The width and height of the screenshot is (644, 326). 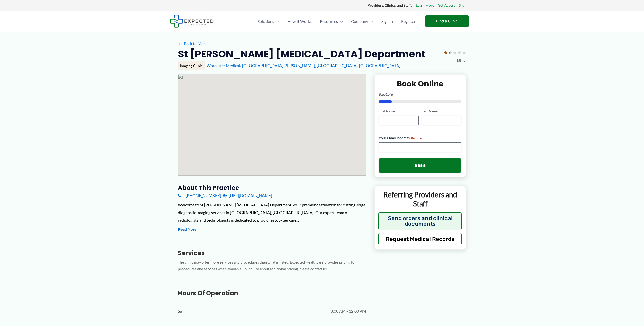 I want to click on label: Last Name, so click(x=442, y=111).